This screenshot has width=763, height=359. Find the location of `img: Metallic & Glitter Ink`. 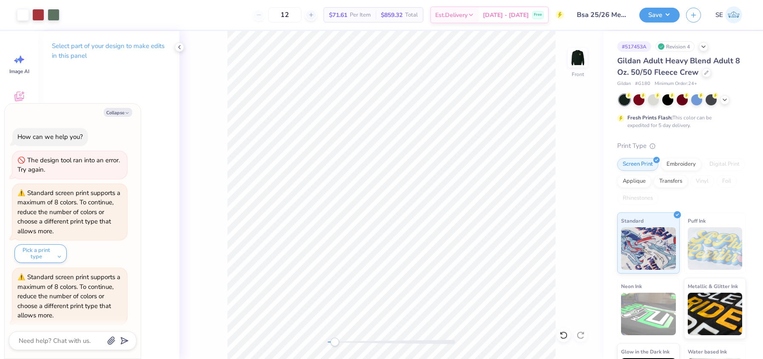

img: Metallic & Glitter Ink is located at coordinates (715, 314).